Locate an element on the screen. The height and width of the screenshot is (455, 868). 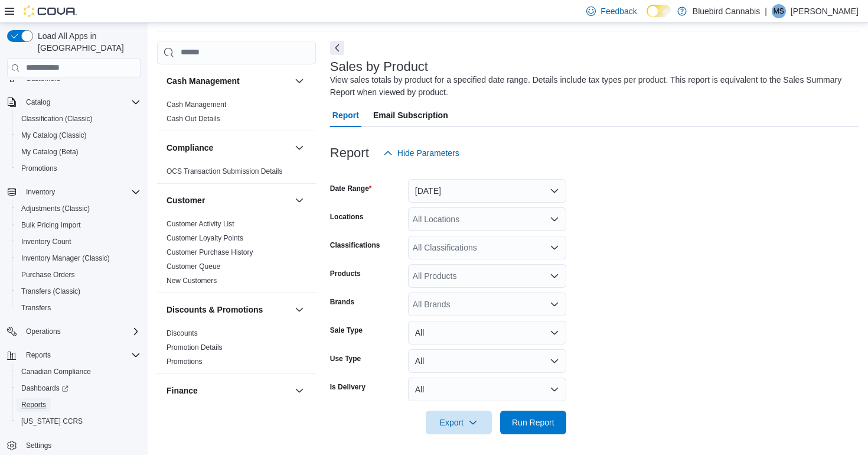
h3: Sales by Product is located at coordinates (379, 67).